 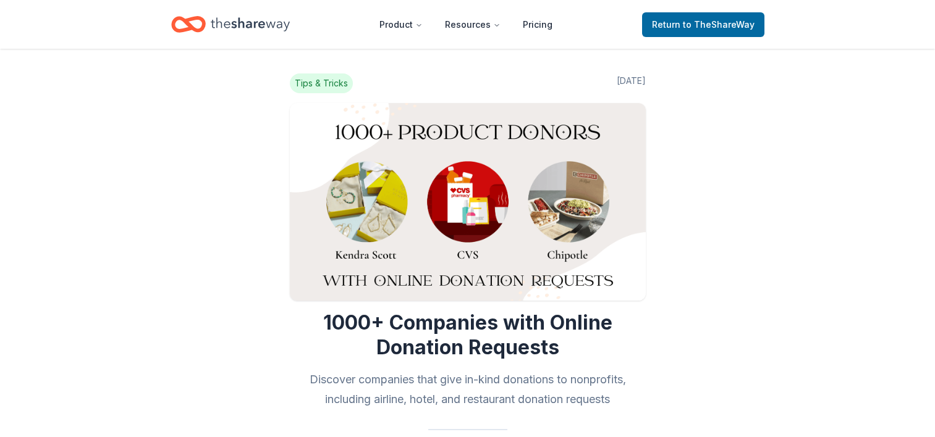 I want to click on button: Product, so click(x=401, y=25).